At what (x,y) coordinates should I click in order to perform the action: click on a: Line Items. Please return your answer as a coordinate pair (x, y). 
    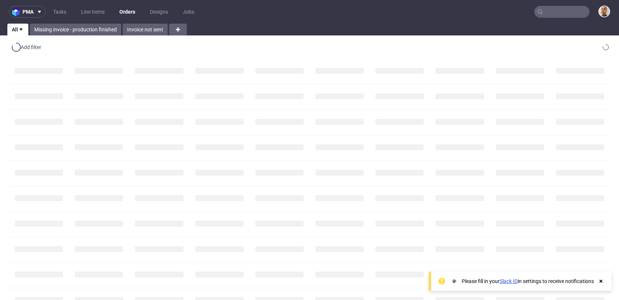
    Looking at the image, I should click on (93, 12).